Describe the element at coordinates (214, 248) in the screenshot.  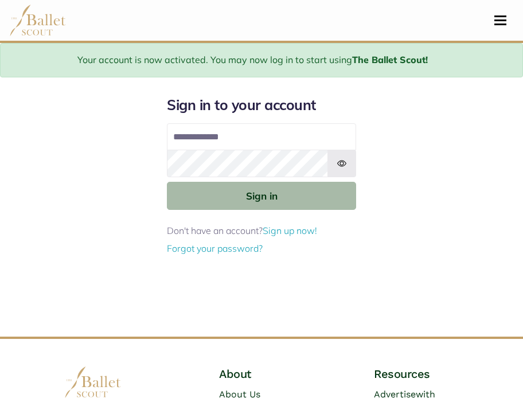
I see `a: Forgot your password?` at that location.